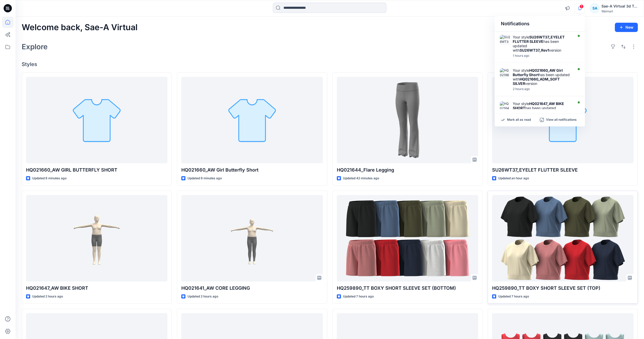  What do you see at coordinates (519, 120) in the screenshot?
I see `p: Mark all as read` at bounding box center [519, 120].